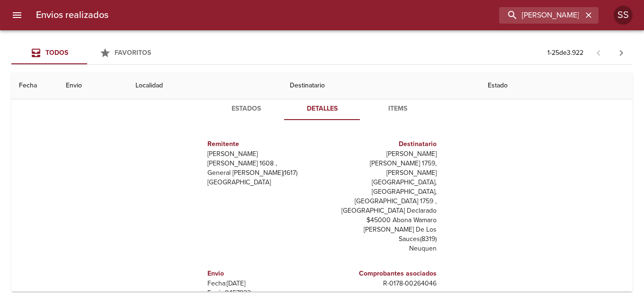  I want to click on p: Envío: 9457833, so click(263, 293).